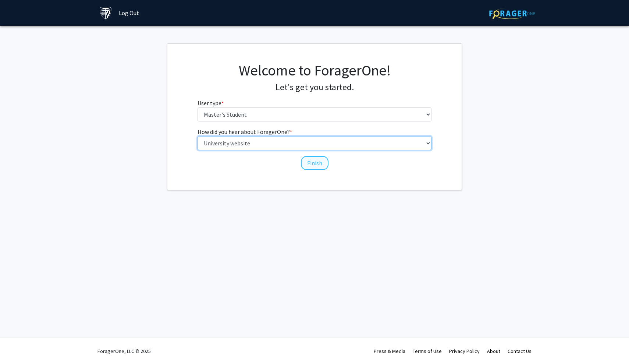 Image resolution: width=629 pixels, height=364 pixels. Describe the element at coordinates (124, 351) in the screenshot. I see `div: ForagerOne, LLC © 2025` at that location.